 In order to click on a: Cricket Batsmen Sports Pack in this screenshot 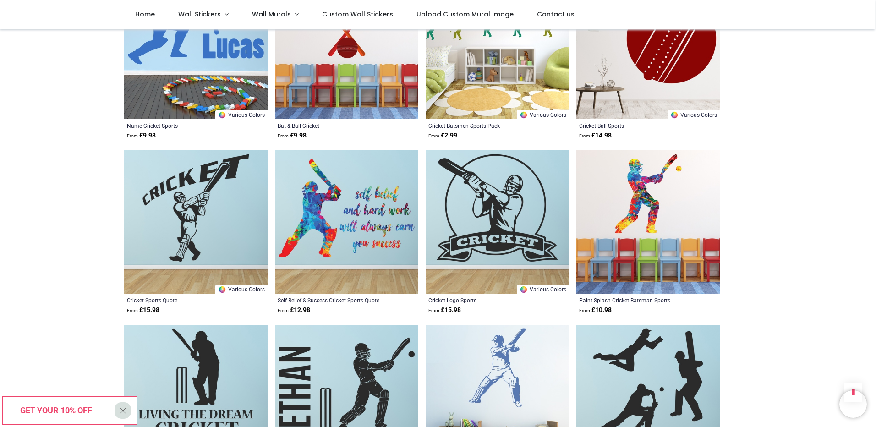, I will do `click(484, 126)`.